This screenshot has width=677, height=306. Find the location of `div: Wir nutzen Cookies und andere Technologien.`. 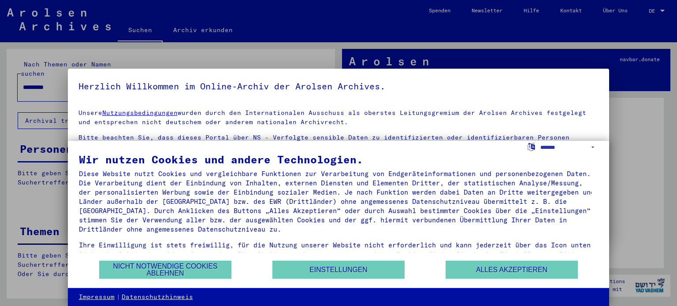

div: Wir nutzen Cookies und andere Technologien. is located at coordinates (338, 159).